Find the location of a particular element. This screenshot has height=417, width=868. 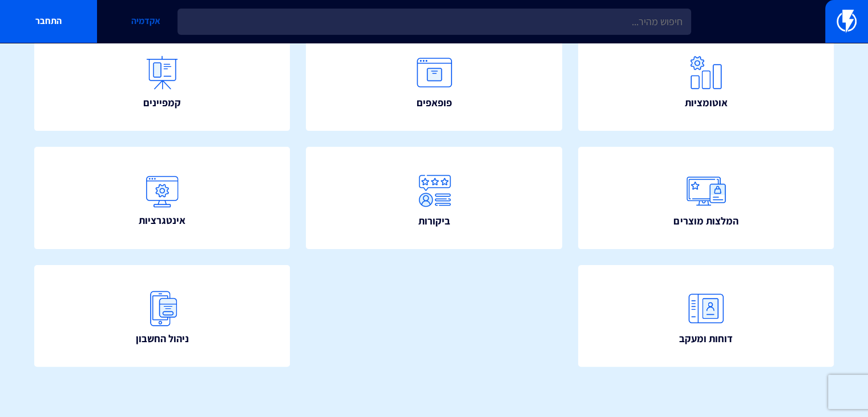

span: אינטגרציות is located at coordinates (162, 220).